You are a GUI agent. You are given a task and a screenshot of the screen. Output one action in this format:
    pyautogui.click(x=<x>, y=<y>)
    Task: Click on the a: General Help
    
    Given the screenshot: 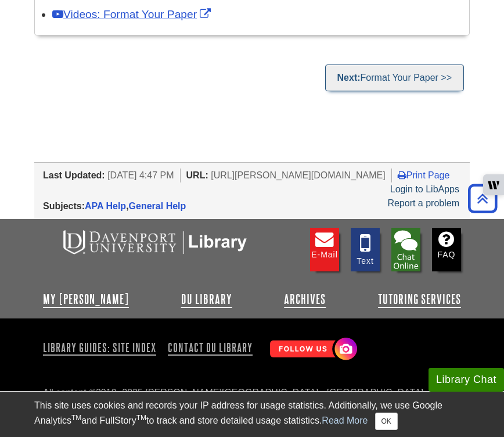 What is the action you would take?
    pyautogui.click(x=157, y=206)
    